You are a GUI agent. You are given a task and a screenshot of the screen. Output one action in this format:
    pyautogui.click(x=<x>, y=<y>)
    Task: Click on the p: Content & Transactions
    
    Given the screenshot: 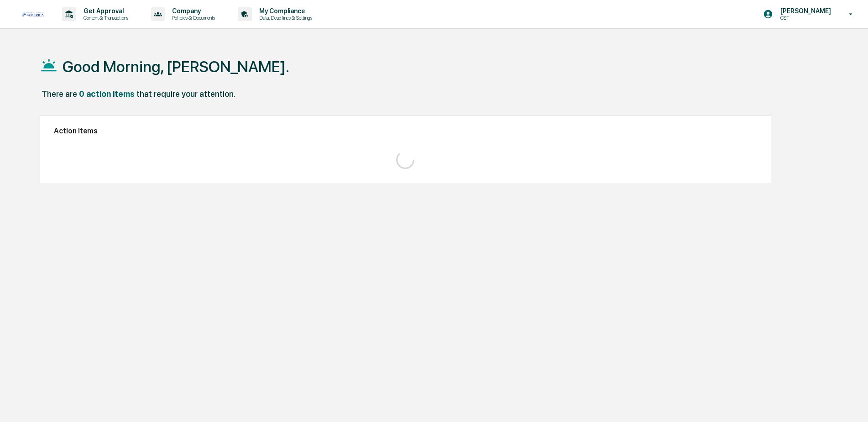 What is the action you would take?
    pyautogui.click(x=105, y=18)
    